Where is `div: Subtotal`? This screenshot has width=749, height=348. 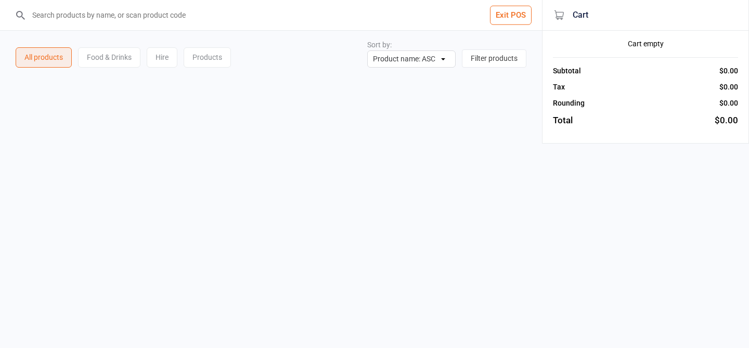 div: Subtotal is located at coordinates (567, 71).